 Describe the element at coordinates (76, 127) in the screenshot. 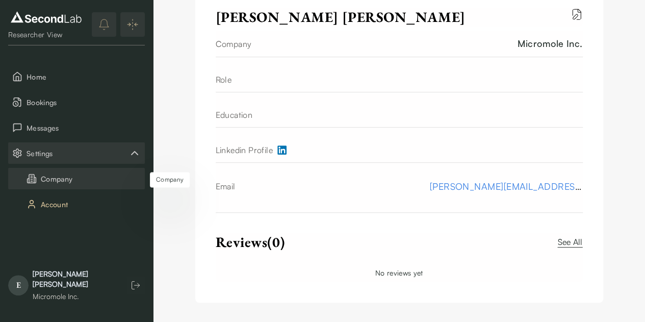

I see `li: Messages` at that location.